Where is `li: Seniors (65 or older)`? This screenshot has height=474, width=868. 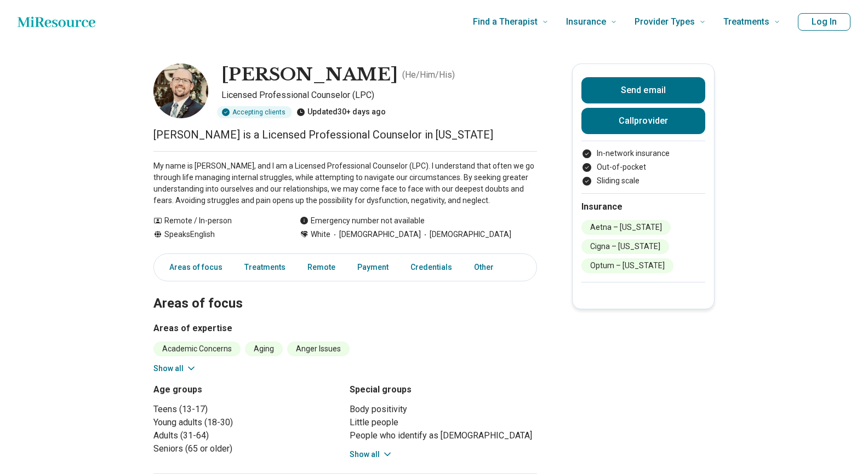 li: Seniors (65 or older) is located at coordinates (247, 449).